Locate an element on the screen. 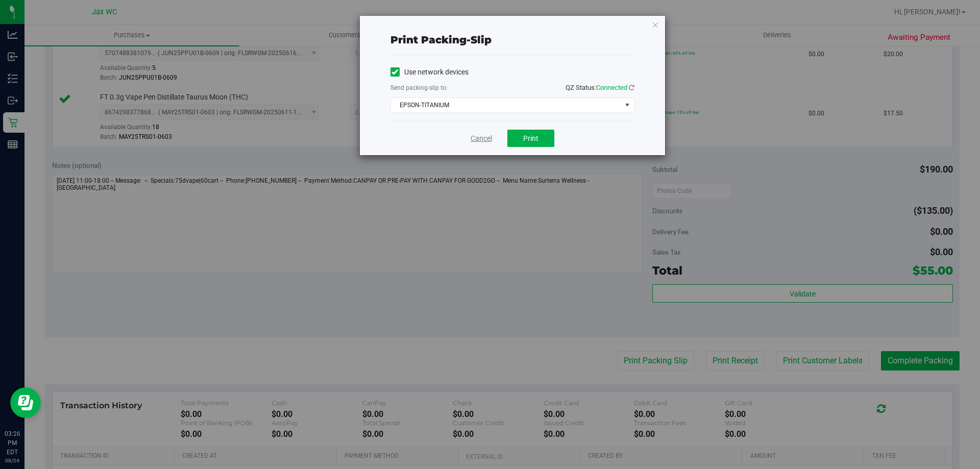 This screenshot has height=469, width=980. span: select is located at coordinates (627, 105).